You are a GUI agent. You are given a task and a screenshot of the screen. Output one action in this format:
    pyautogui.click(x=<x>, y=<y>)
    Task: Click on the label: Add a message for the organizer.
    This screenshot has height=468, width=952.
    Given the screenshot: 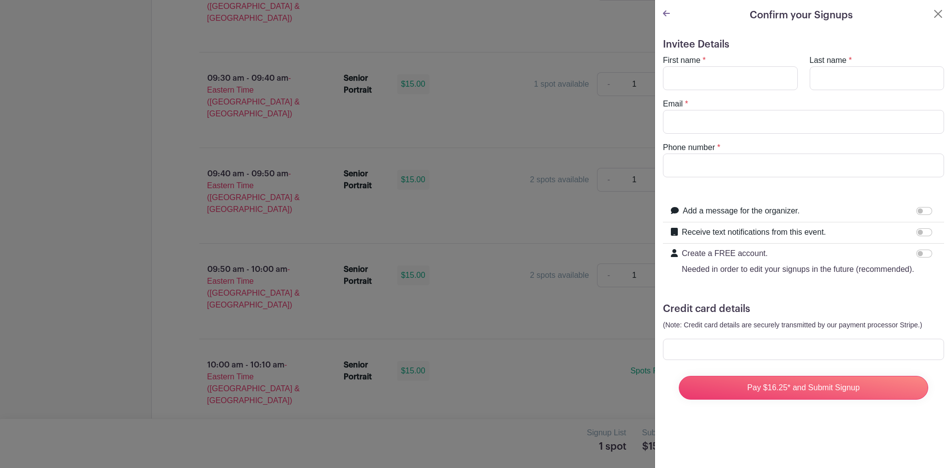 What is the action you would take?
    pyautogui.click(x=741, y=211)
    